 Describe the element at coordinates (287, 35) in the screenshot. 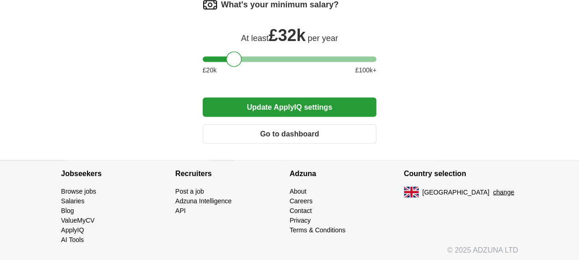

I see `span: £ 32k` at that location.